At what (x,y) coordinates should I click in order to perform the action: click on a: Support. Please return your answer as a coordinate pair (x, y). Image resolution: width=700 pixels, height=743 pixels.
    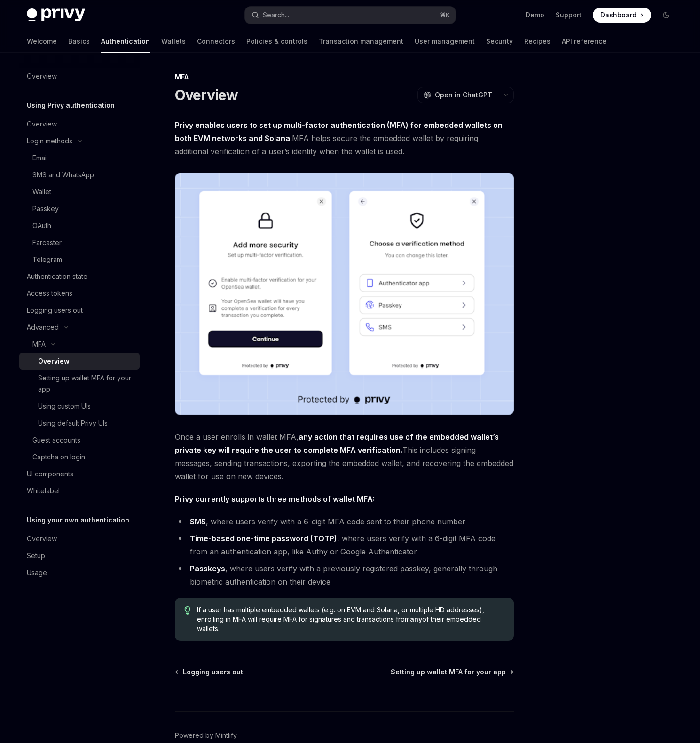
    Looking at the image, I should click on (569, 15).